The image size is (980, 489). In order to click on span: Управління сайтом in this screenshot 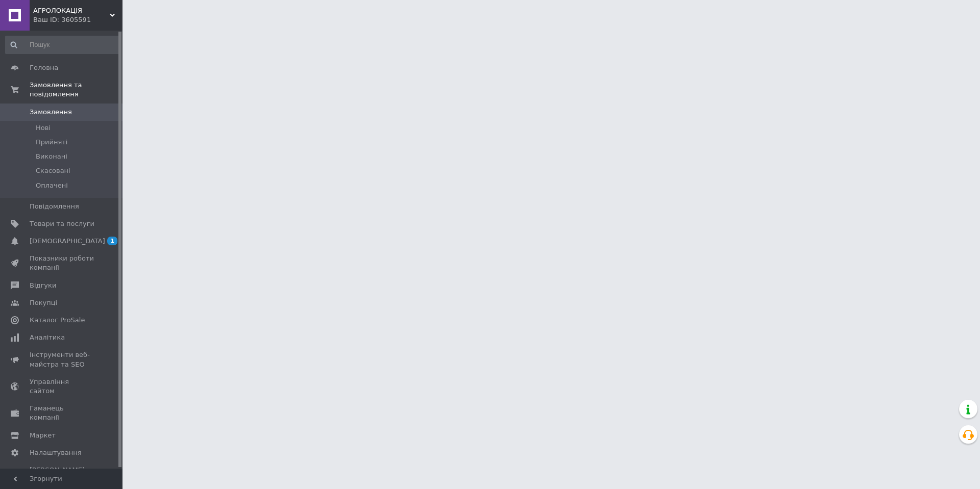, I will do `click(62, 387)`.